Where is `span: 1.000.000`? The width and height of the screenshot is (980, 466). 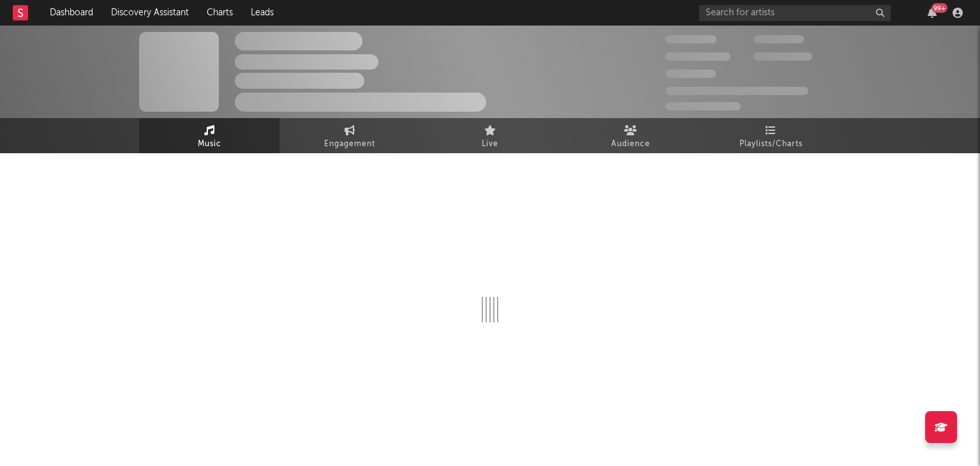 span: 1.000.000 is located at coordinates (783, 56).